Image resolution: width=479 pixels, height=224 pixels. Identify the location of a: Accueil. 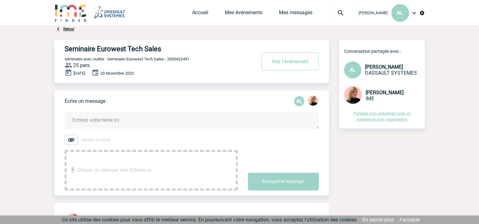
(200, 14).